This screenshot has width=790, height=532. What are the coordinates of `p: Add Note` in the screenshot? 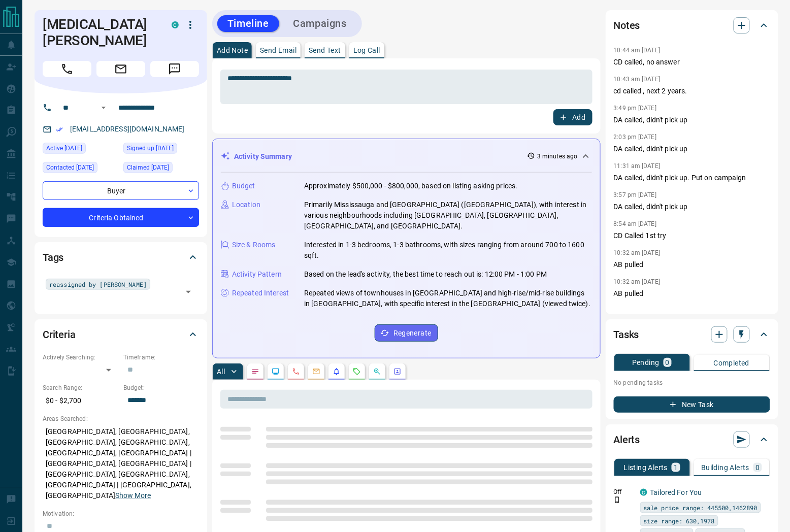 It's located at (232, 51).